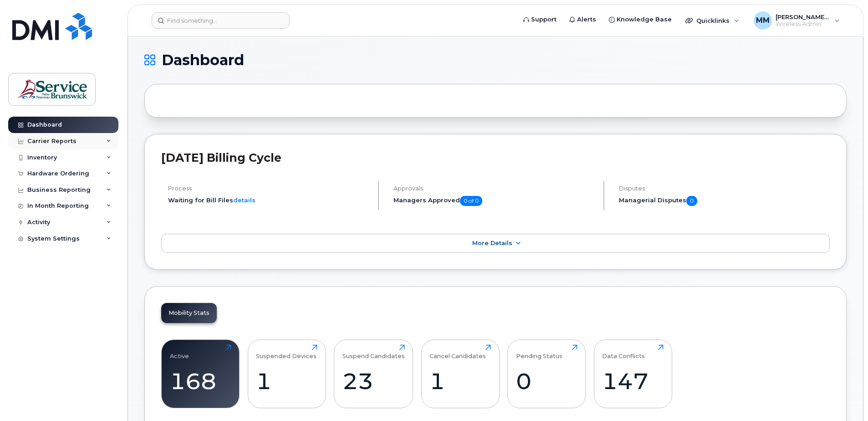 The image size is (868, 421). I want to click on a: Suspended Devices1, so click(287, 374).